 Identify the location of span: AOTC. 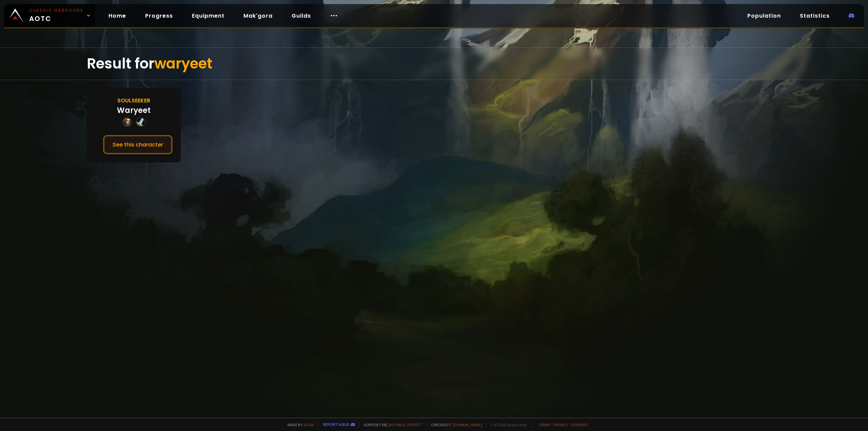
(56, 15).